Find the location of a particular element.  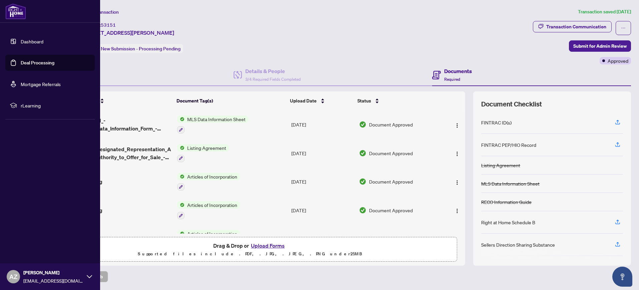

th: (6) File Name is located at coordinates (119, 101).